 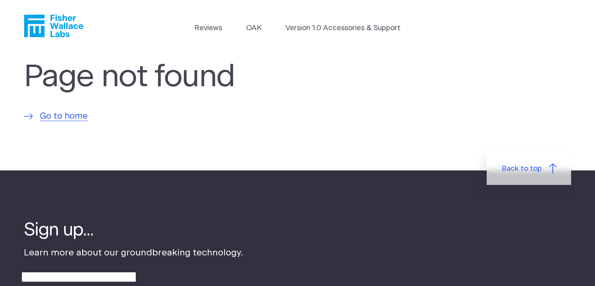 What do you see at coordinates (529, 169) in the screenshot?
I see `a: Back to top` at bounding box center [529, 169].